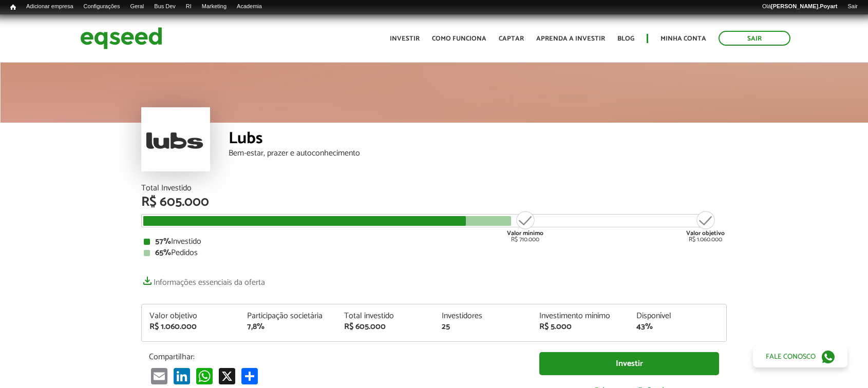 The width and height of the screenshot is (868, 388). I want to click on a: X, so click(227, 375).